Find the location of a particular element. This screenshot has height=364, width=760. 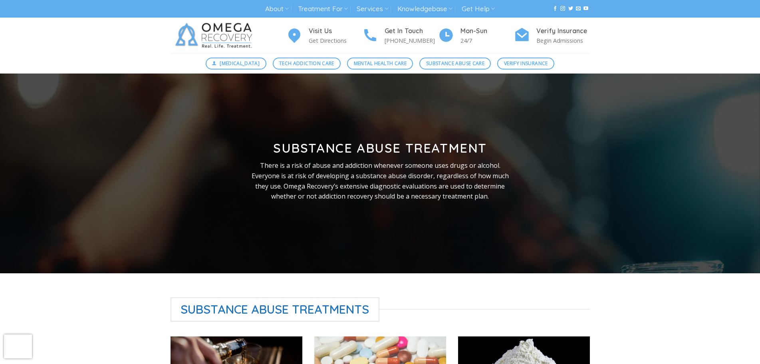

img: Omega Recovery is located at coordinates (215, 36).